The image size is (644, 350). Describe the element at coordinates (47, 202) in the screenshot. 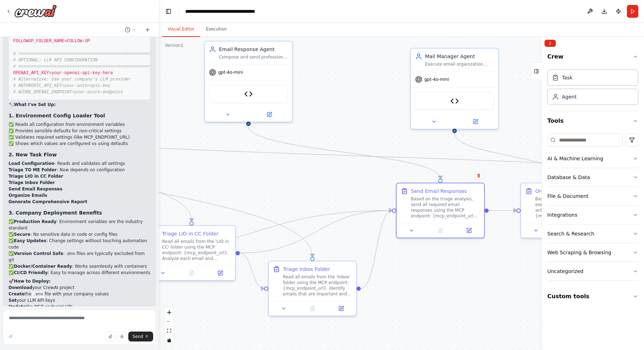

I see `strong: Generate Comprehensive Report` at that location.